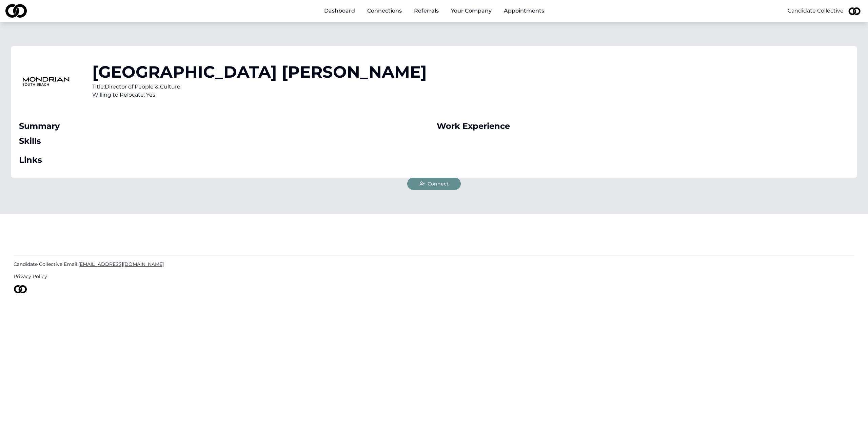 The image size is (868, 431). I want to click on div: Title: Director of People & Culture, so click(260, 87).